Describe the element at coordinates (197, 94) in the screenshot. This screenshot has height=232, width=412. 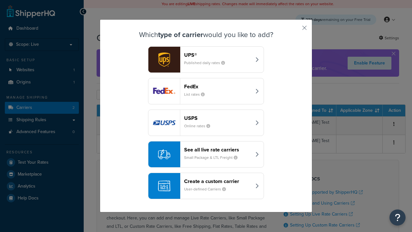
I see `small: List rates` at that location.